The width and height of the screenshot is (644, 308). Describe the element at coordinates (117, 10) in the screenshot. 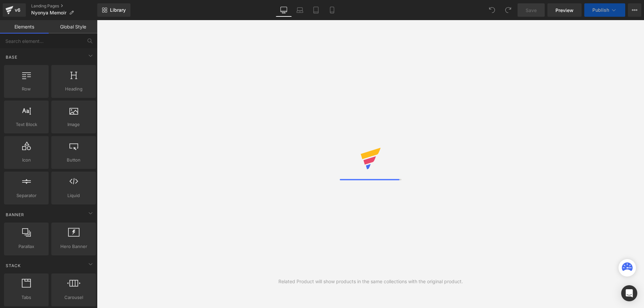

I see `span: Library` at that location.